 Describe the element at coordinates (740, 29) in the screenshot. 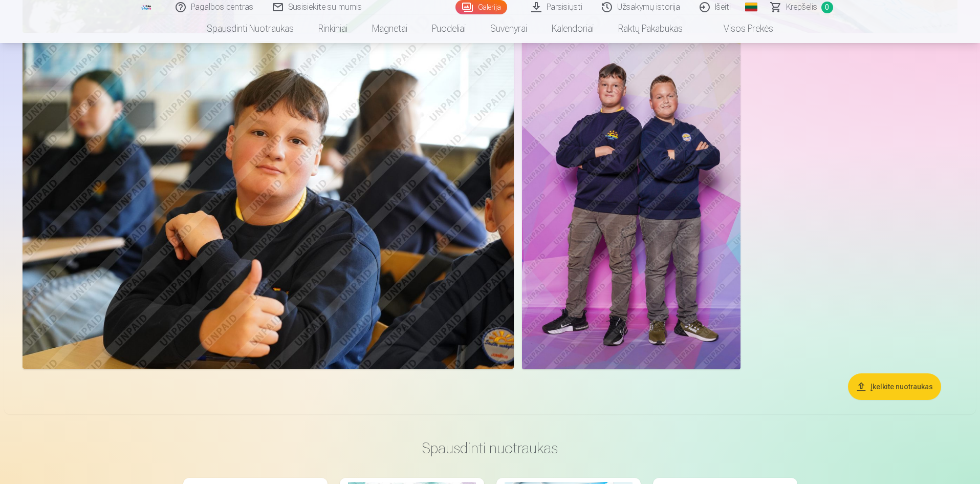

I see `a: Visos prekės` at that location.